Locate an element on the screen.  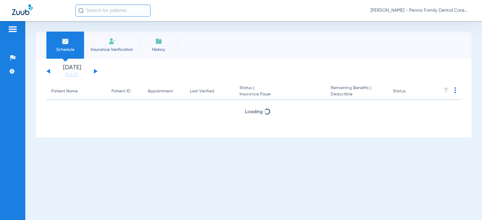
span: Insurance Payer is located at coordinates (280, 94).